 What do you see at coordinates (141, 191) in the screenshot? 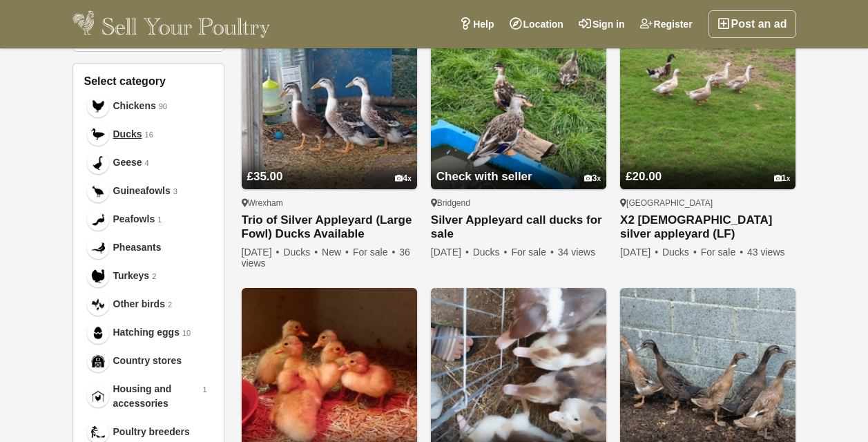
I see `span: Guineafowls` at bounding box center [141, 191].